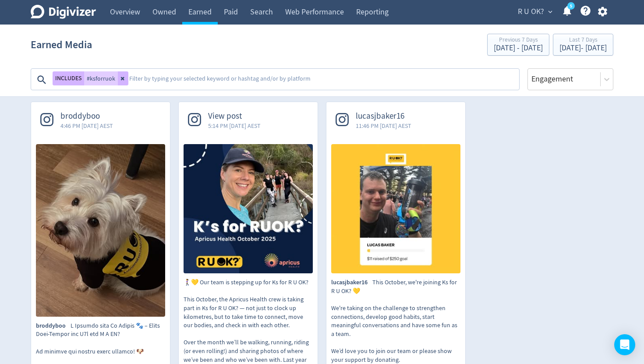 This screenshot has height=364, width=644. Describe the element at coordinates (61, 44) in the screenshot. I see `h1: Earned Media` at that location.